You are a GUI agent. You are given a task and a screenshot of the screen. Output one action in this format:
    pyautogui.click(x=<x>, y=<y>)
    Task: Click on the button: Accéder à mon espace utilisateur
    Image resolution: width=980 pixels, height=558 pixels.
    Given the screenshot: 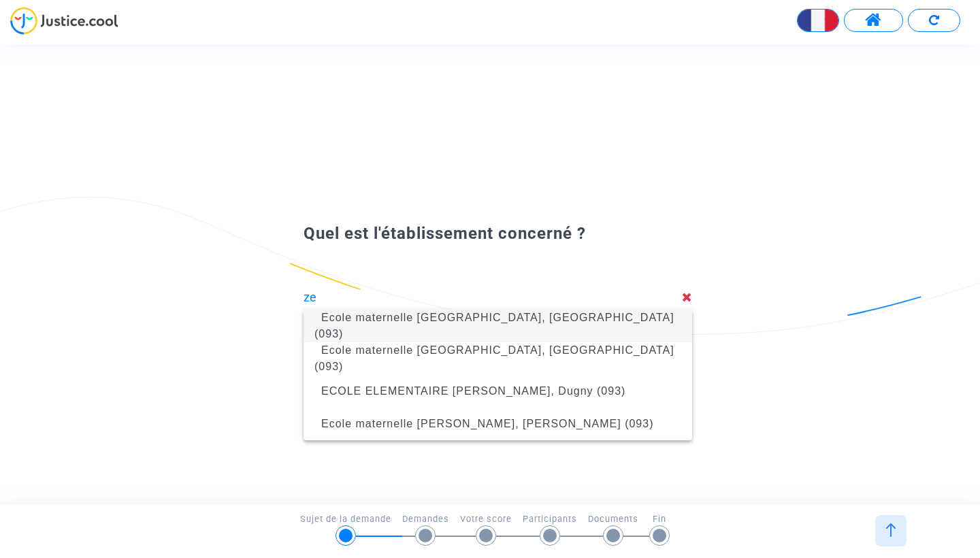 What is the action you would take?
    pyautogui.click(x=873, y=20)
    